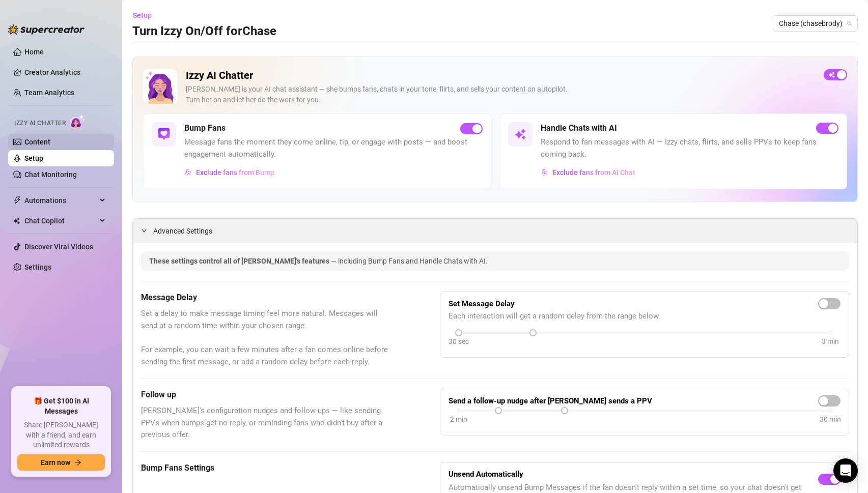  What do you see at coordinates (501, 75) in the screenshot?
I see `h2: Izzy AI Chatter` at bounding box center [501, 75].